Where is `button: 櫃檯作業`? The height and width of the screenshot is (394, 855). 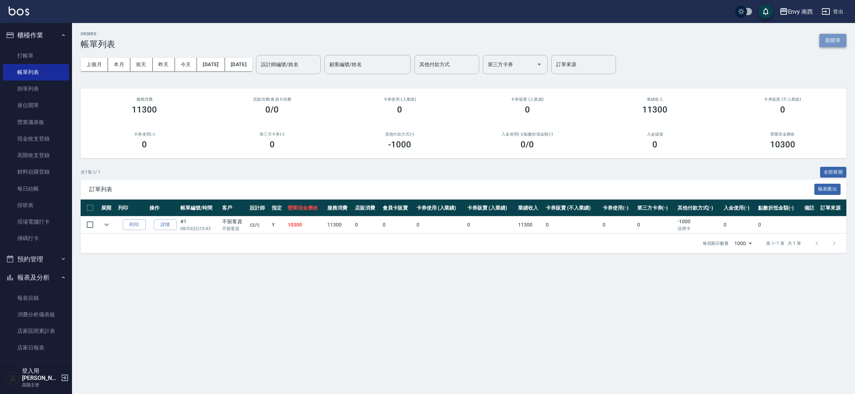
button: 櫃檯作業 is located at coordinates (36, 35).